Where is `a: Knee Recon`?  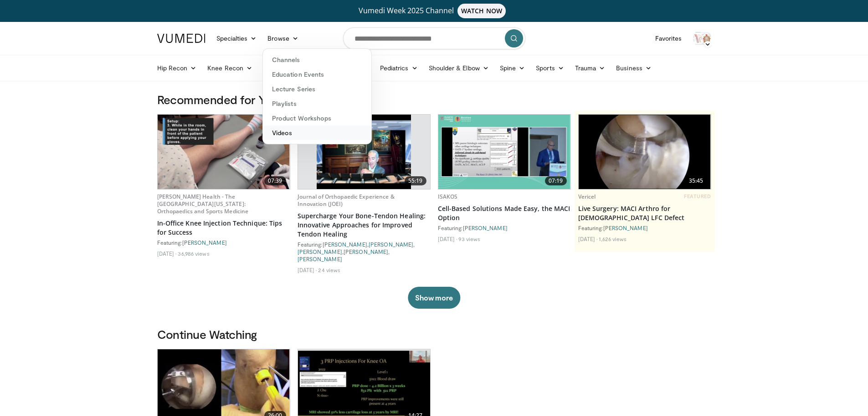 a: Knee Recon is located at coordinates (230, 68).